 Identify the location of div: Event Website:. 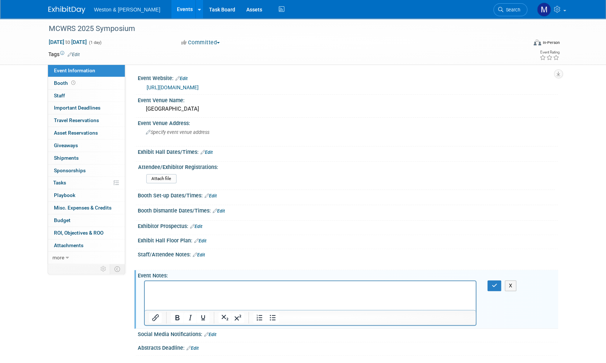
(348, 78).